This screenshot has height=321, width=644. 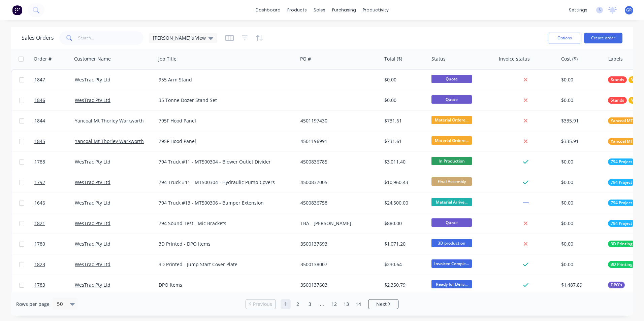 I want to click on a: 1846, so click(x=55, y=100).